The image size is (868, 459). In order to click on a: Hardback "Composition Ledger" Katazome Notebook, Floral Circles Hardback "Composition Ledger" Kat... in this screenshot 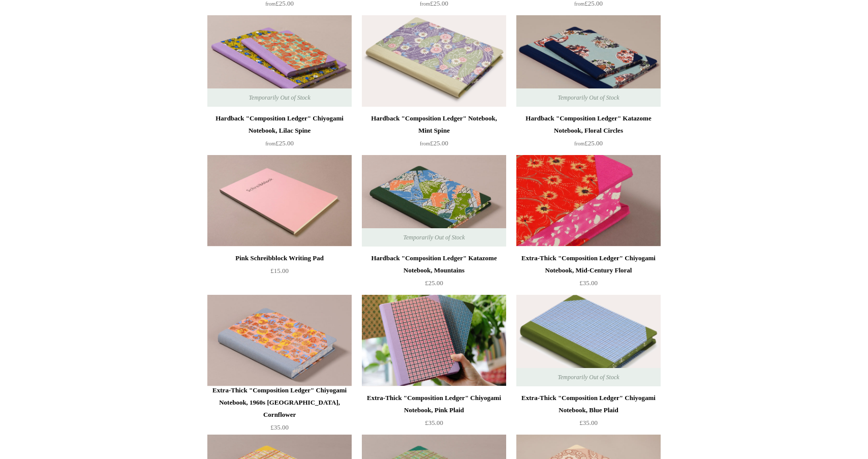, I will do `click(588, 61)`.